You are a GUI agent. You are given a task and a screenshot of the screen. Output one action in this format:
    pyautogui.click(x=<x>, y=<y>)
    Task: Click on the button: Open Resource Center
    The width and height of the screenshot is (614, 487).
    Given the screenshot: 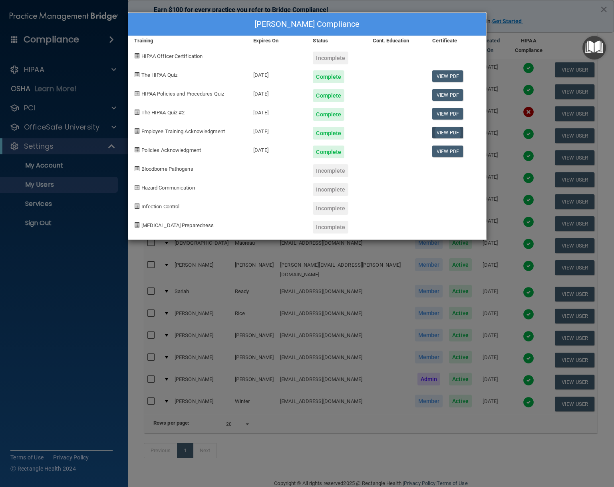 What is the action you would take?
    pyautogui.click(x=594, y=48)
    